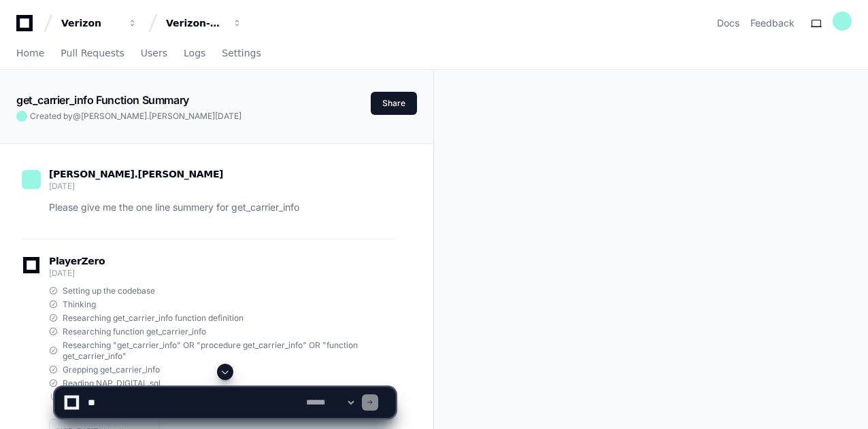 Image resolution: width=868 pixels, height=429 pixels. What do you see at coordinates (99, 23) in the screenshot?
I see `button: Verizon` at bounding box center [99, 23].